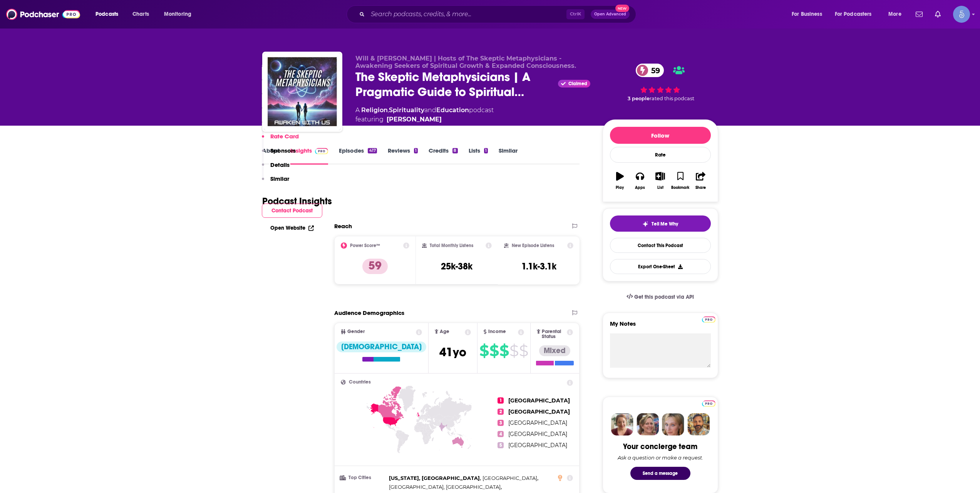 The image size is (980, 493). I want to click on img: tell me why sparkle, so click(645, 224).